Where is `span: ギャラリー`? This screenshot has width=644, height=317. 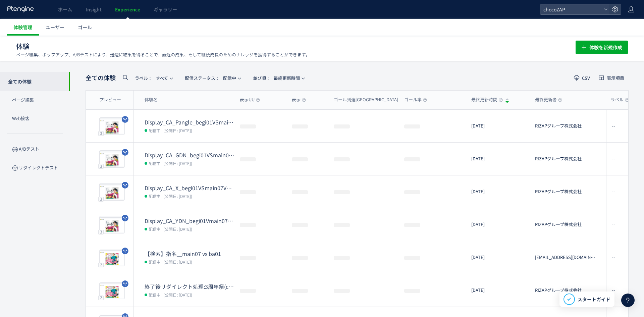 span: ギャラリー is located at coordinates (165, 9).